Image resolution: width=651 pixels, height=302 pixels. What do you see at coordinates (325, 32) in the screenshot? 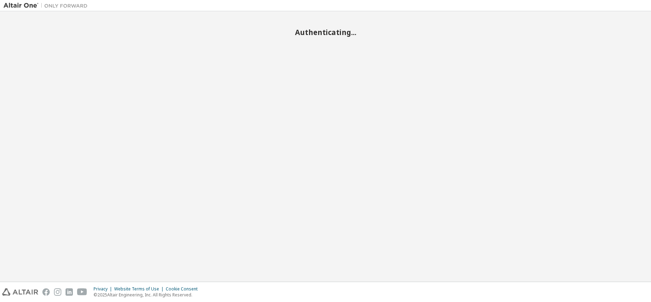
I see `h2: Authenticating...` at bounding box center [325, 32].